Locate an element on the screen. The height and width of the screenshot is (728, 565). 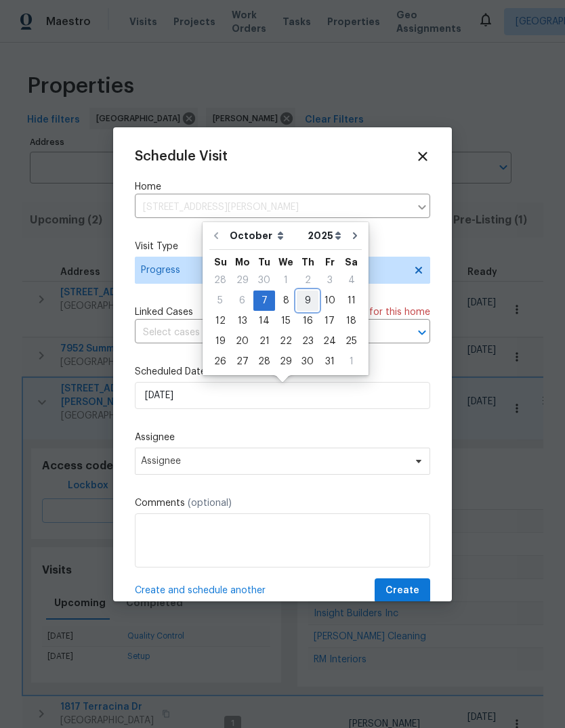
input: M/D/YYYY is located at coordinates (282, 396).